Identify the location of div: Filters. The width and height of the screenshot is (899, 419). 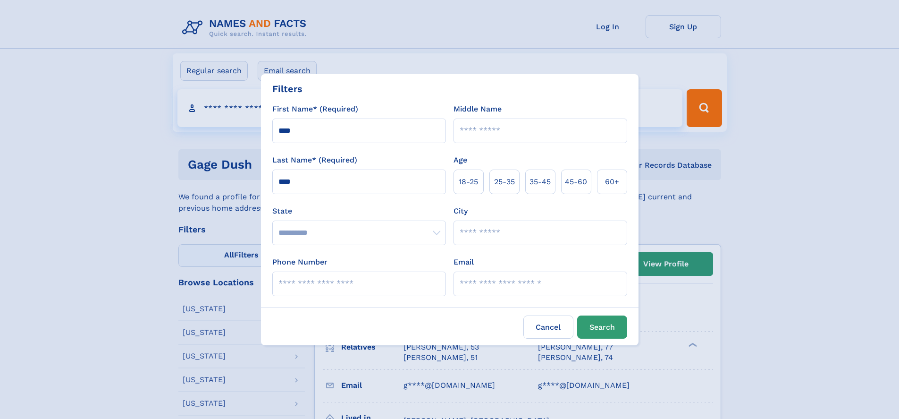
(288, 89).